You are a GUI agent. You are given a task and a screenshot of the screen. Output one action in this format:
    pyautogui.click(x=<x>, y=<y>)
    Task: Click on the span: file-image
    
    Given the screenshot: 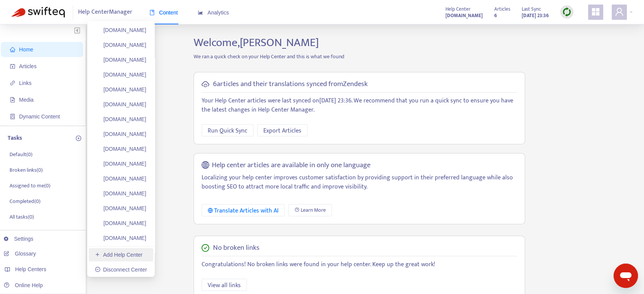 What is the action you would take?
    pyautogui.click(x=13, y=100)
    